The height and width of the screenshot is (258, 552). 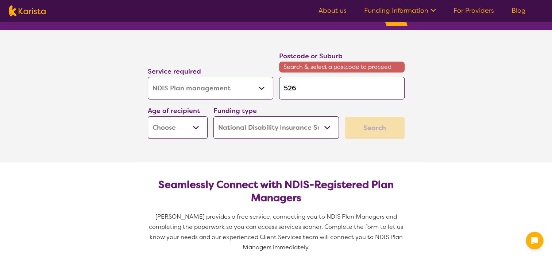 What do you see at coordinates (342, 88) in the screenshot?
I see `input: Type` at bounding box center [342, 88].